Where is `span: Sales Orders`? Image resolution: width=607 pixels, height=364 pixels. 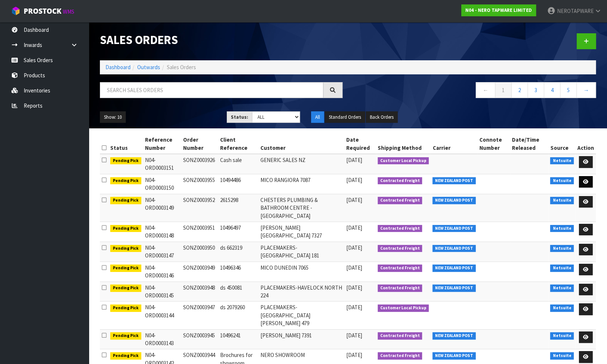 span: Sales Orders is located at coordinates (181, 67).